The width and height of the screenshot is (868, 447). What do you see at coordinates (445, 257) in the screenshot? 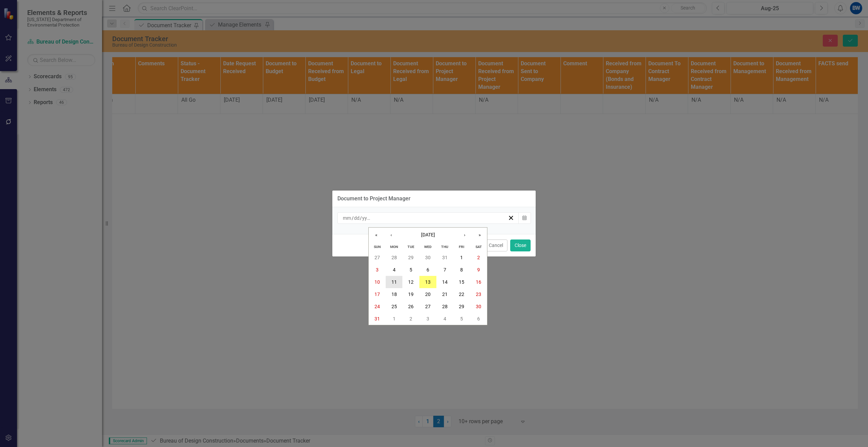
I see `button: July 31, 2025` at bounding box center [445, 257].